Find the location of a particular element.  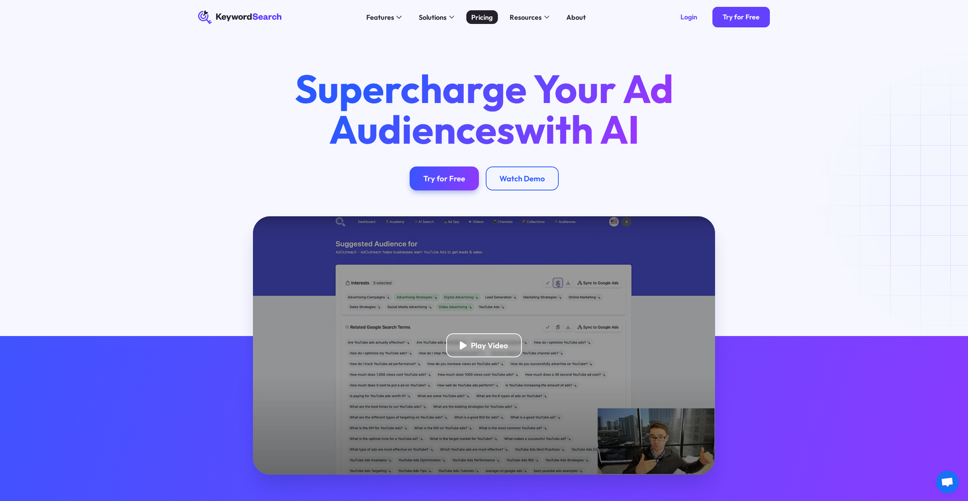

h1: Supercharge Your Ad Audiences is located at coordinates (484, 109).